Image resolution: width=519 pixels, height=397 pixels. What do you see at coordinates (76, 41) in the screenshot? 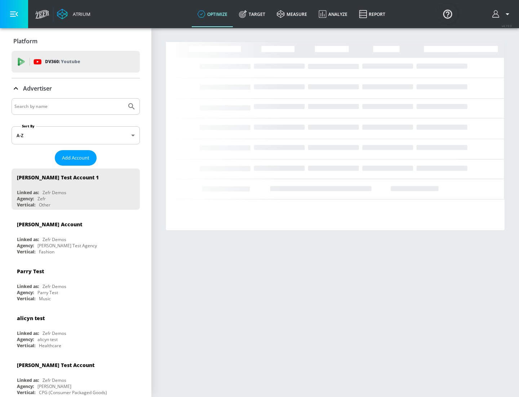
I see `div: Platform` at bounding box center [76, 41].